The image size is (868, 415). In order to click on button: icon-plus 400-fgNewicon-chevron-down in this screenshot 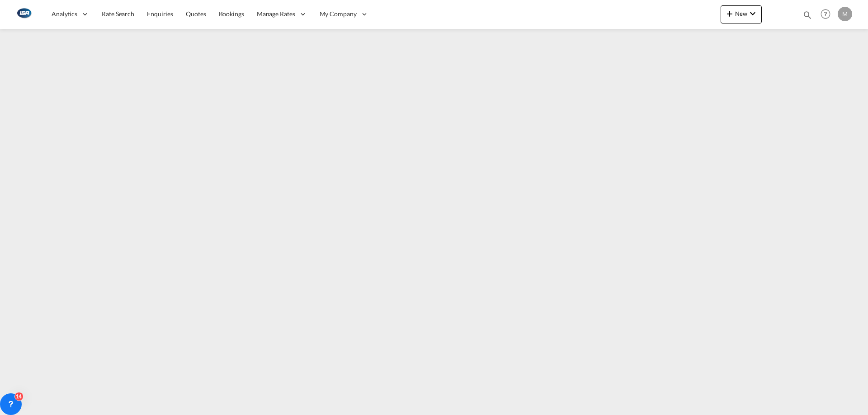, I will do `click(741, 15)`.